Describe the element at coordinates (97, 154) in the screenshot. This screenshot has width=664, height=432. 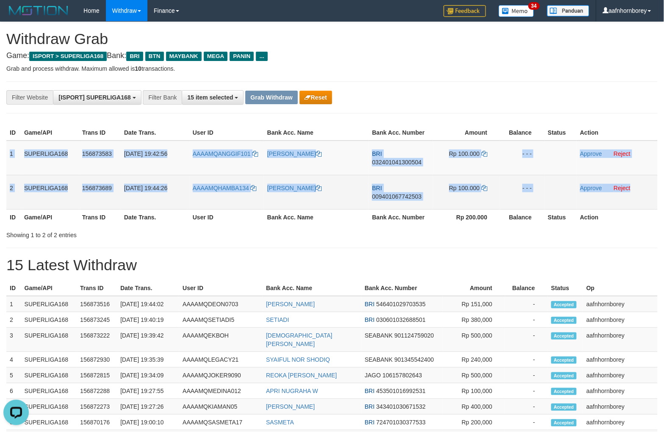
I see `span: 156873583` at that location.